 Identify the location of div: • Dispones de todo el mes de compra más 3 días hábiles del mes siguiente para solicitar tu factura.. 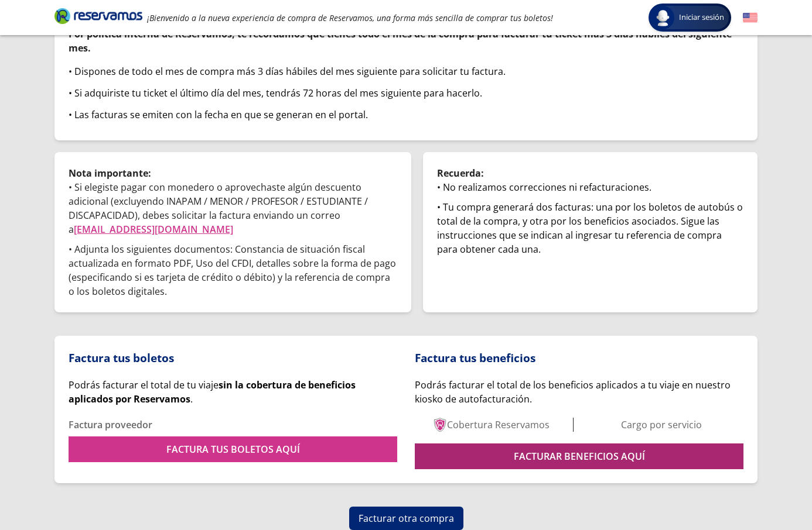
(406, 72).